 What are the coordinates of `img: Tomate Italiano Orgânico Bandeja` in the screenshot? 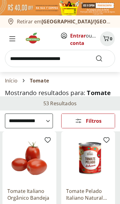 It's located at (29, 158).